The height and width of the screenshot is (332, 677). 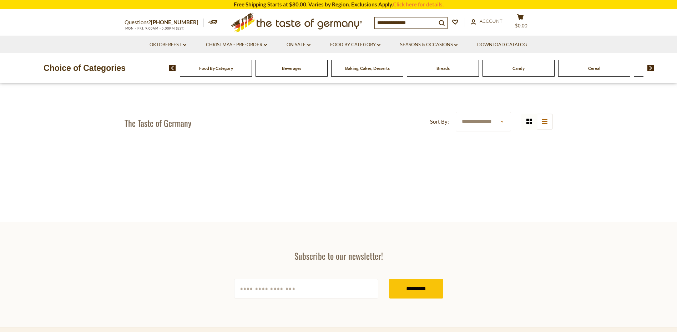 I want to click on span: Account, so click(x=491, y=21).